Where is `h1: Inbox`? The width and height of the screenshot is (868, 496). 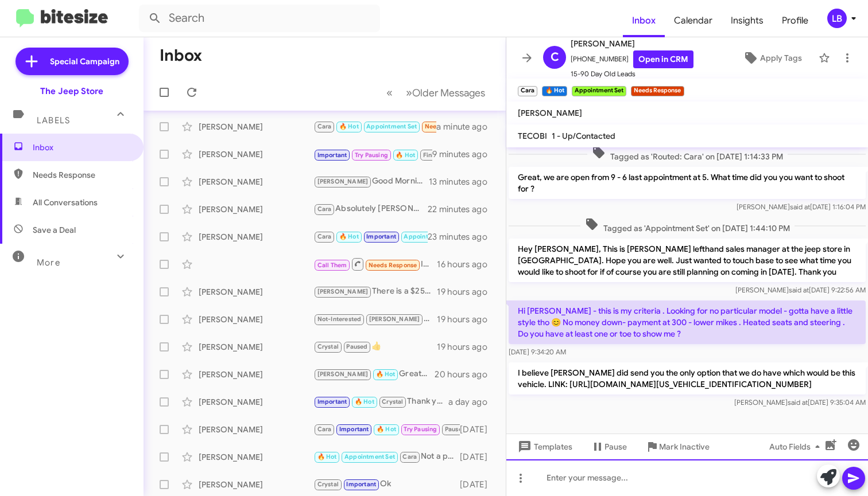 h1: Inbox is located at coordinates (181, 56).